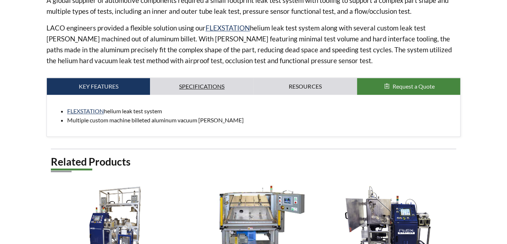 Image resolution: width=507 pixels, height=244 pixels. What do you see at coordinates (413, 86) in the screenshot?
I see `span: Request a Quote` at bounding box center [413, 86].